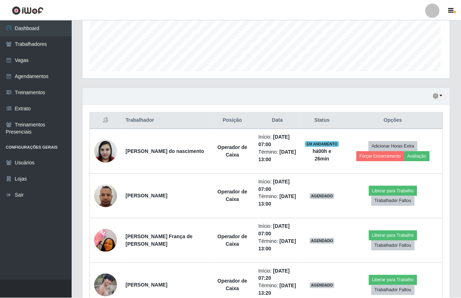 The image size is (461, 298). What do you see at coordinates (106, 196) in the screenshot?
I see `img: 1701473418754.jpeg` at bounding box center [106, 196].